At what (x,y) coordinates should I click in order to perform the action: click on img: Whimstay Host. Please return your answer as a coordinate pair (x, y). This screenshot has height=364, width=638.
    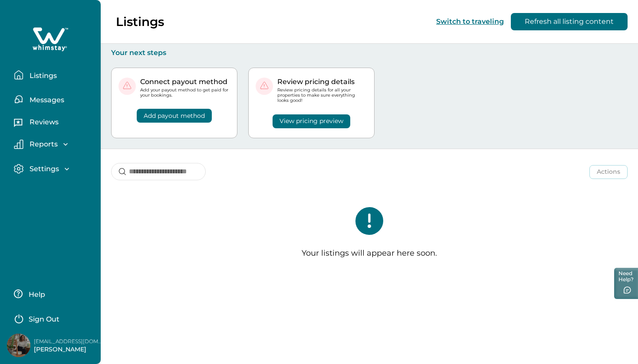
    Looking at the image, I should click on (19, 345).